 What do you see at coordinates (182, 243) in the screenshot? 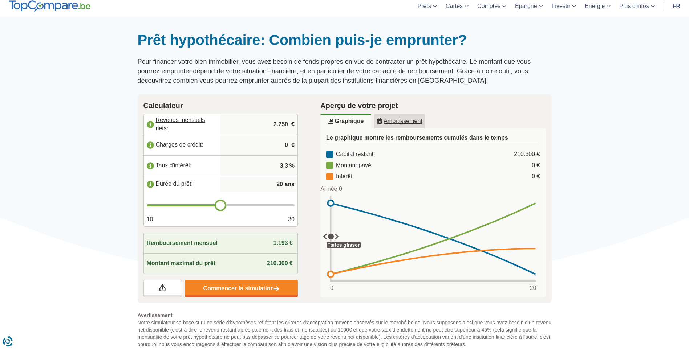
I see `span: Remboursement mensuel` at bounding box center [182, 243].